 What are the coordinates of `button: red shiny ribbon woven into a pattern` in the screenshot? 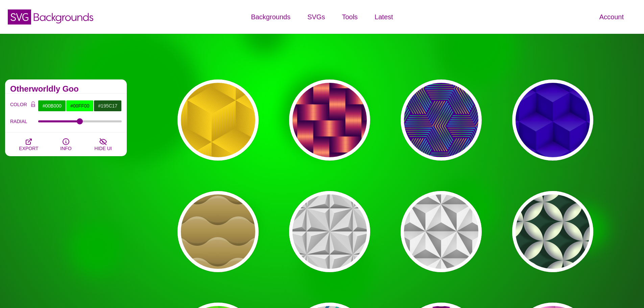 It's located at (330, 120).